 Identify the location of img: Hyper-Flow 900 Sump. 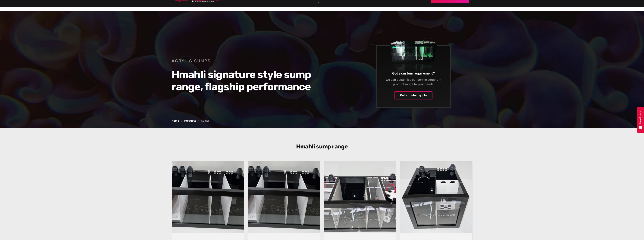
(208, 197).